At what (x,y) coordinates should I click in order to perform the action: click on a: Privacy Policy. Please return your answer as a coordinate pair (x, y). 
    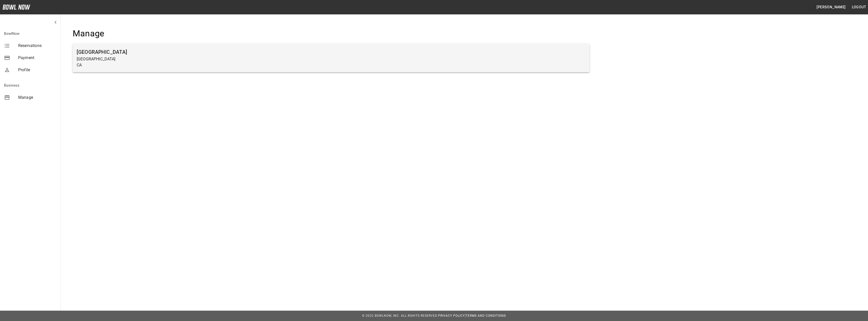
    Looking at the image, I should click on (451, 316).